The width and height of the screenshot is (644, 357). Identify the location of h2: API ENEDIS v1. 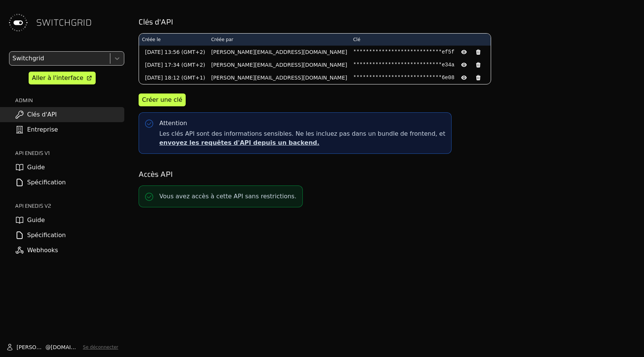
(70, 153).